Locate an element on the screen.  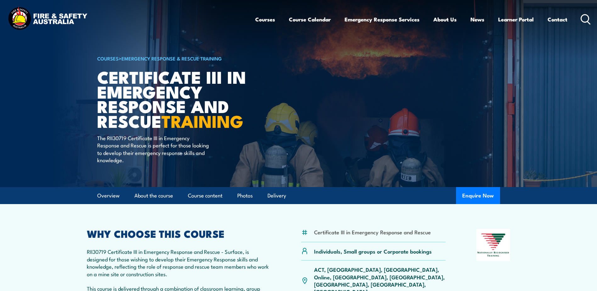
a: News is located at coordinates (477, 19).